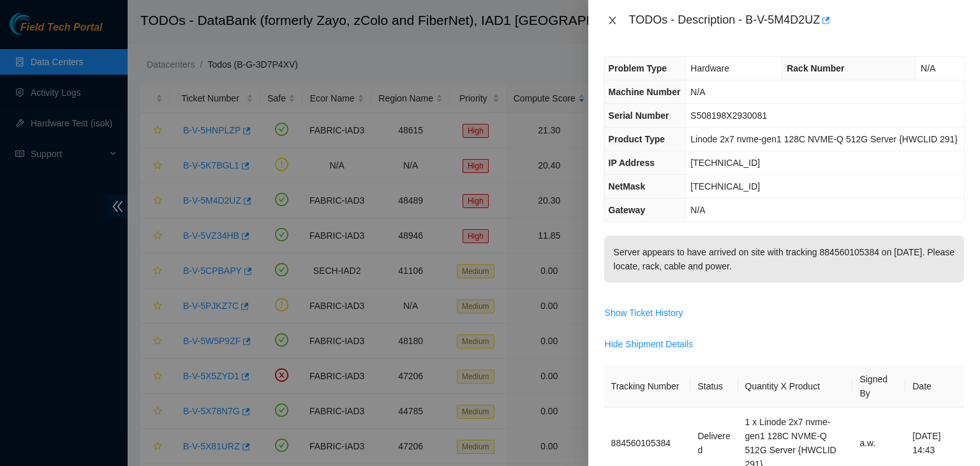  I want to click on th: Tracking Number, so click(648, 386).